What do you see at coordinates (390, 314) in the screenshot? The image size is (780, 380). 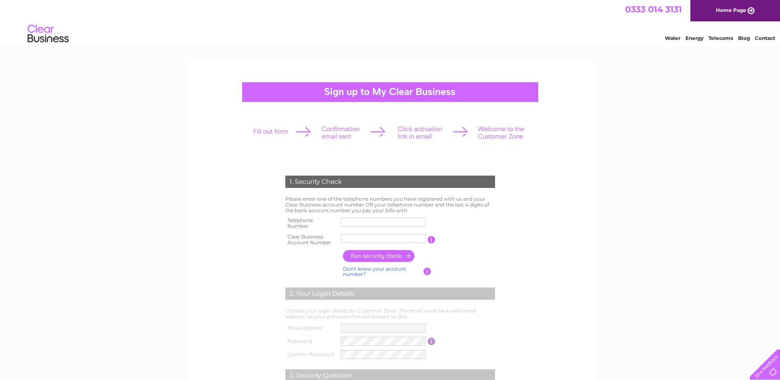 I see `td: Choose your login details for Customer Zone. The email must be a valid email address, as your act...` at bounding box center [390, 314].